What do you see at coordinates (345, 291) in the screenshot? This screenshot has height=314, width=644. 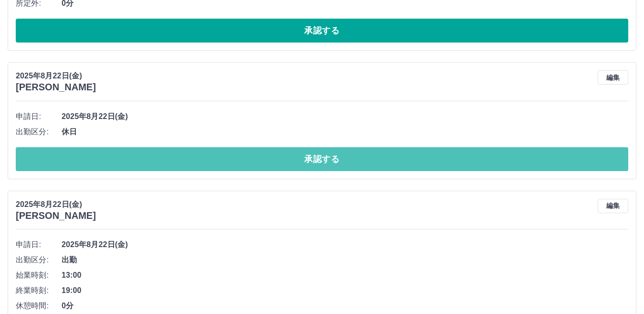 I see `span: 19:00` at bounding box center [345, 291].